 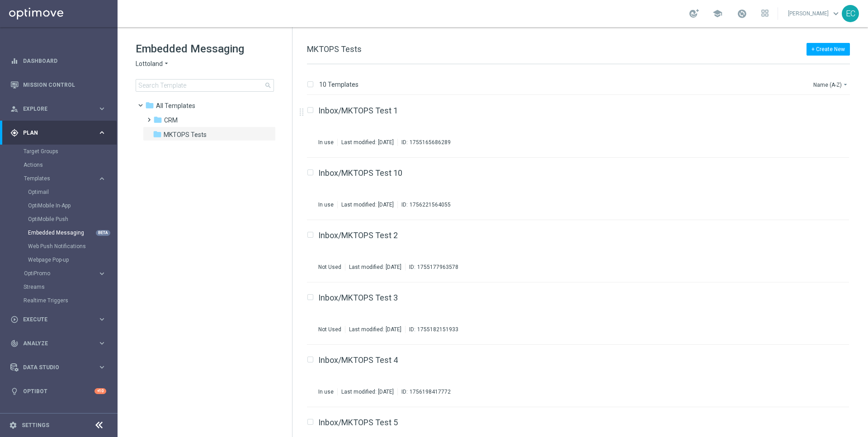 I want to click on div: Webpage Pop-up, so click(x=72, y=260).